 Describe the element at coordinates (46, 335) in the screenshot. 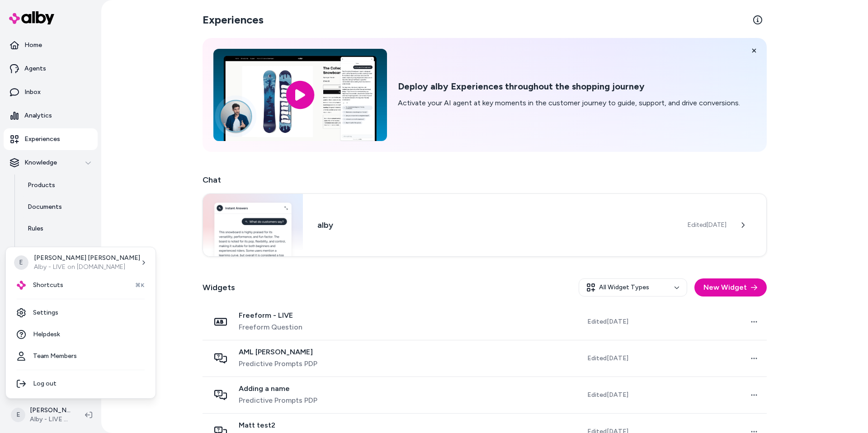

I see `span: Helpdesk` at that location.